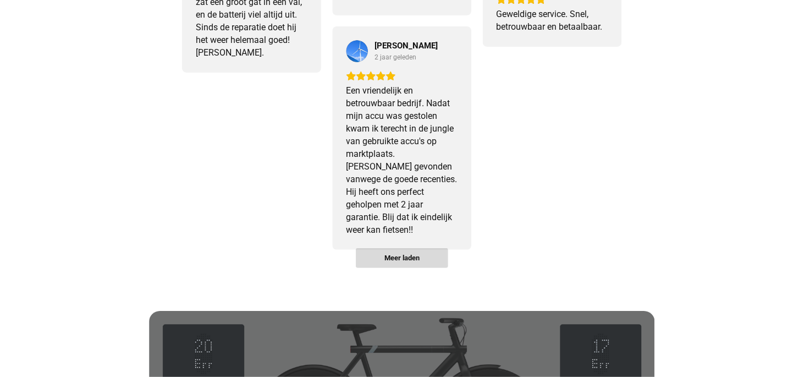 The image size is (804, 377). I want to click on font: Geweldige service. Snel, betrouwbaar en betaalbaar., so click(550, 20).